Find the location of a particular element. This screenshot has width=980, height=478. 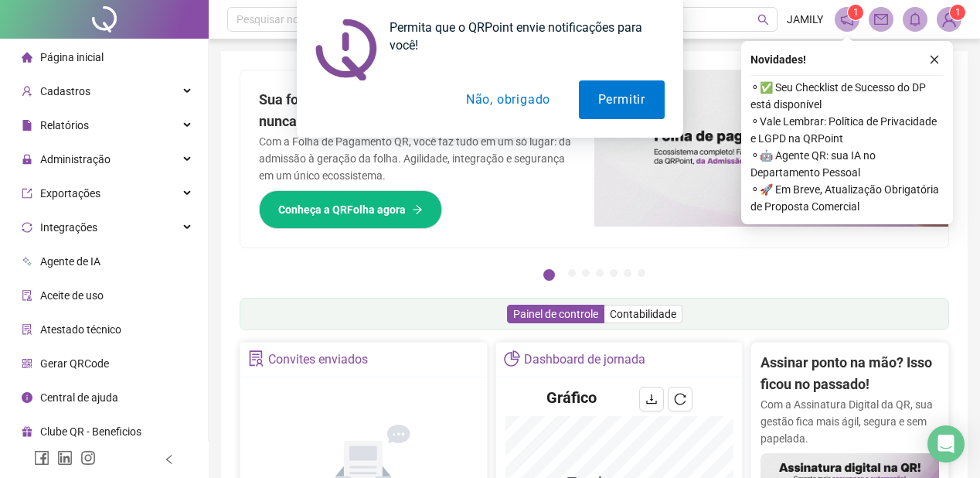

button: 4 is located at coordinates (600, 273).